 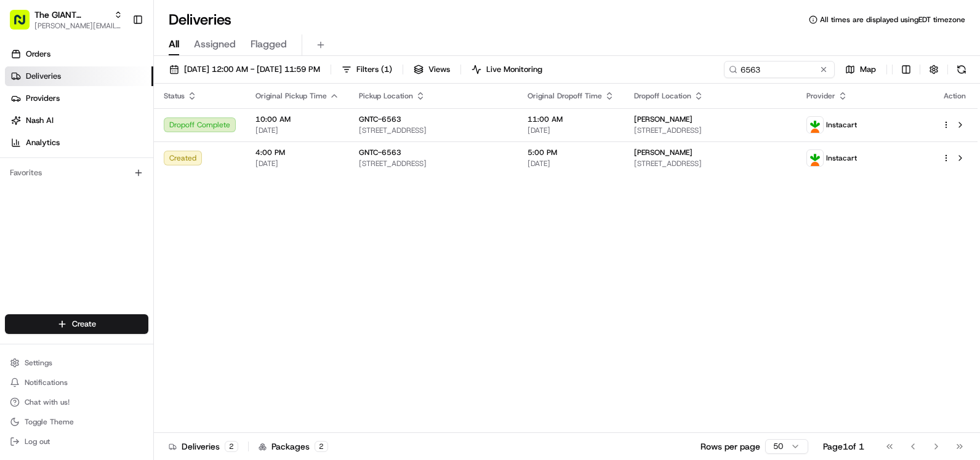 I want to click on button: Views, so click(x=431, y=70).